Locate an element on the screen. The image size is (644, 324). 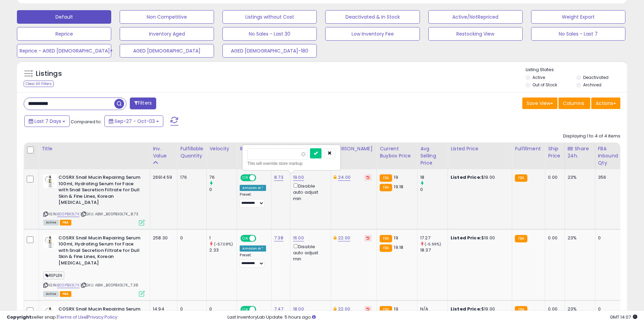
div: Last InventoryLab Update: 5 hours ago. is located at coordinates (433, 317).